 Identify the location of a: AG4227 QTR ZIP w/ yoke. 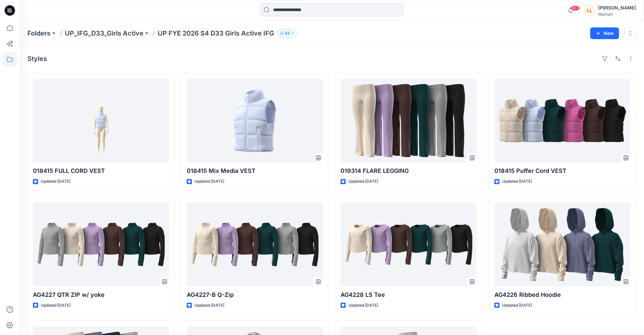
(101, 244).